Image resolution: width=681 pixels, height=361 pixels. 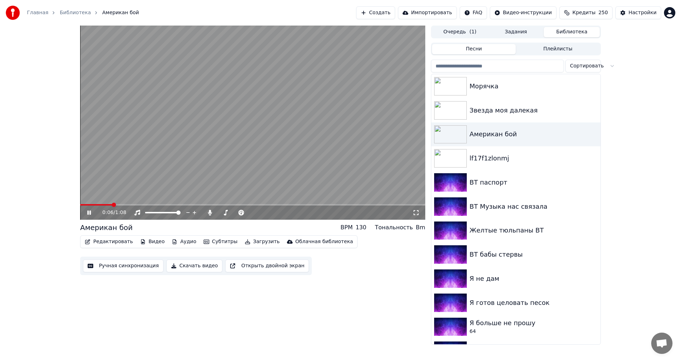 I want to click on div: ВТ паспорт, so click(x=534, y=182).